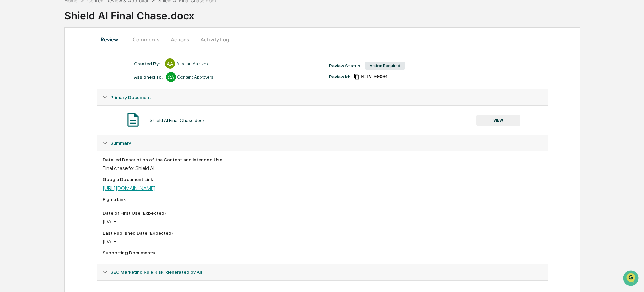 The height and width of the screenshot is (292, 644). Describe the element at coordinates (345, 65) in the screenshot. I see `div: Review Status:` at that location.